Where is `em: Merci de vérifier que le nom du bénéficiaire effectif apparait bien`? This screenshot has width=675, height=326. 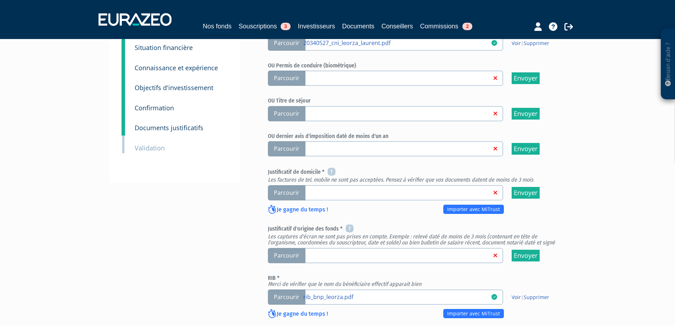 em: Merci de vérifier que le nom du bénéficiaire effectif apparait bien is located at coordinates (344, 284).